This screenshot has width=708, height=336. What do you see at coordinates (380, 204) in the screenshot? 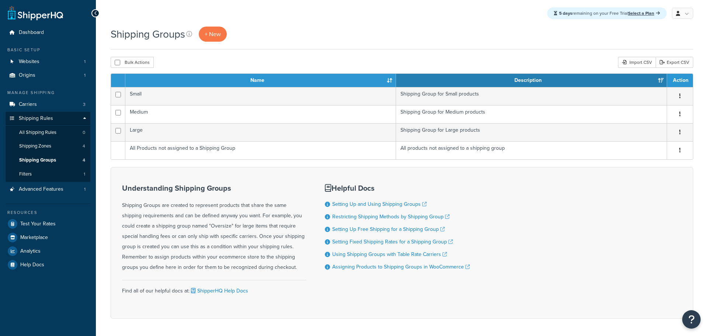
I see `a: Setting Up and Using Shipping Groups` at bounding box center [380, 204].